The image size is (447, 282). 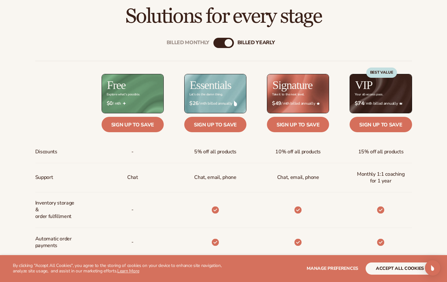 What do you see at coordinates (292, 85) in the screenshot?
I see `h2: Signature` at bounding box center [292, 85].